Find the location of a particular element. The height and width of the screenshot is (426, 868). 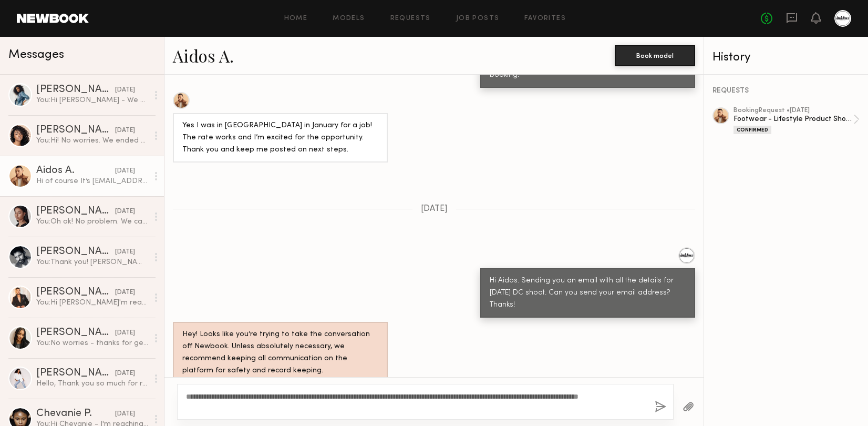

a: Requests is located at coordinates (410, 18).